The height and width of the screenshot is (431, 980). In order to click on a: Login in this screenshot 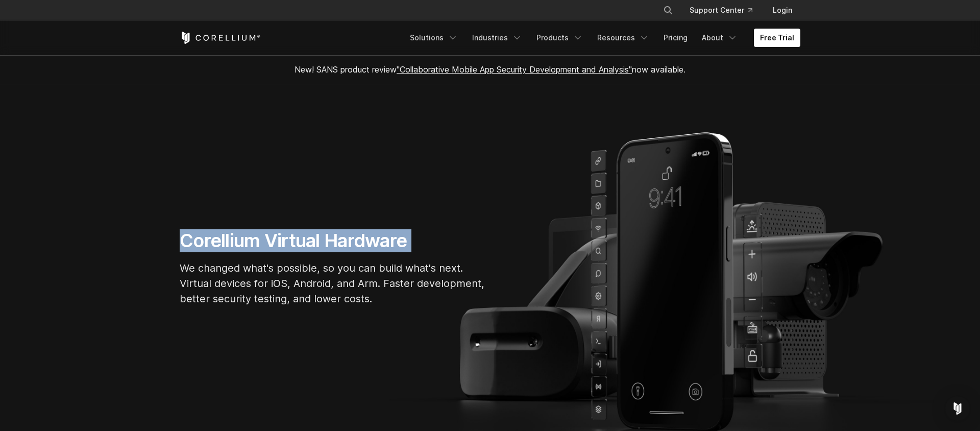, I will do `click(783, 10)`.